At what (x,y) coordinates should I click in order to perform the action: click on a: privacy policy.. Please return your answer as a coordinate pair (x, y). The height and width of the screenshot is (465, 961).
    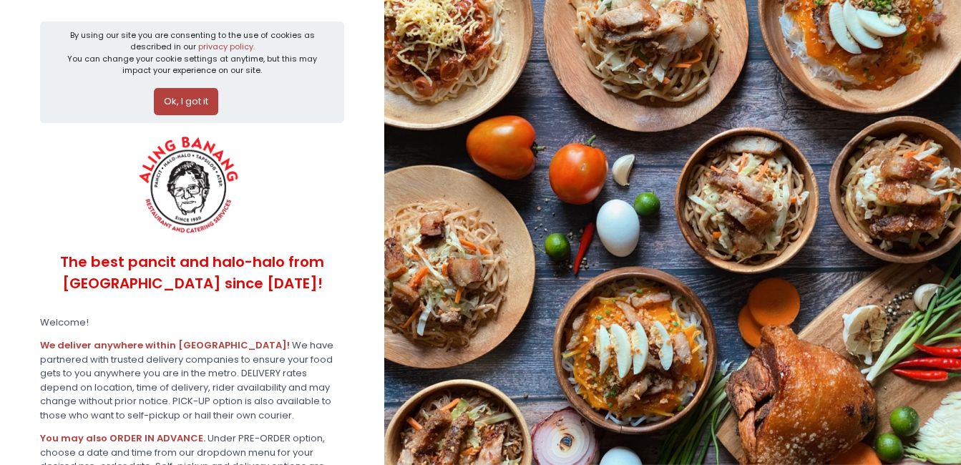
    Looking at the image, I should click on (226, 46).